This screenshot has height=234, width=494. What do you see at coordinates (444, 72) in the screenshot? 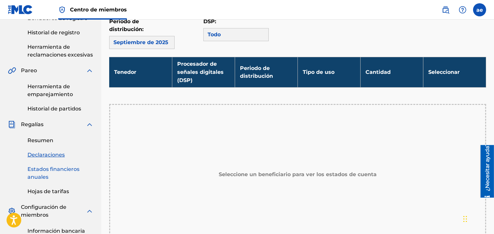
I see `font: Seleccionar` at bounding box center [444, 72].